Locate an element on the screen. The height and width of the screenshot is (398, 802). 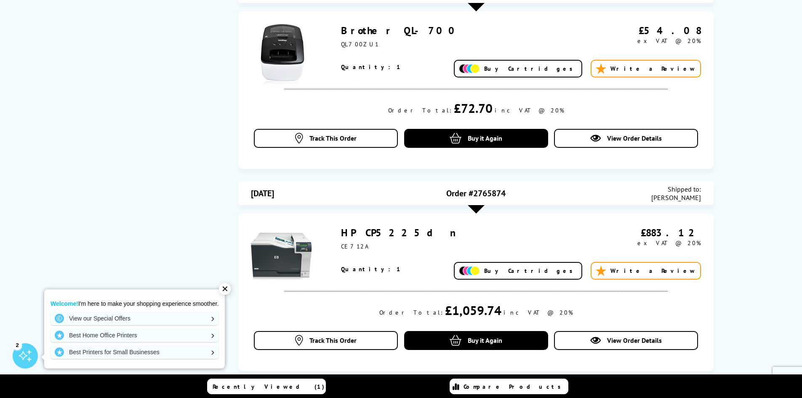
span: Order #2765874 is located at coordinates (476, 193).